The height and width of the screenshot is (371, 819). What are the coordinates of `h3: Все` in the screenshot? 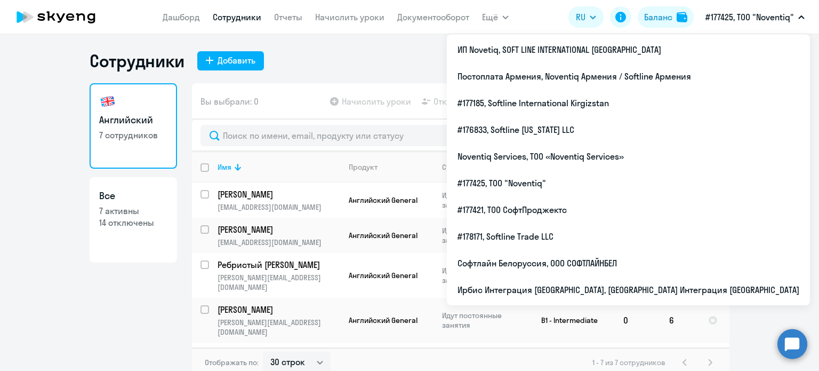 It's located at (133, 196).